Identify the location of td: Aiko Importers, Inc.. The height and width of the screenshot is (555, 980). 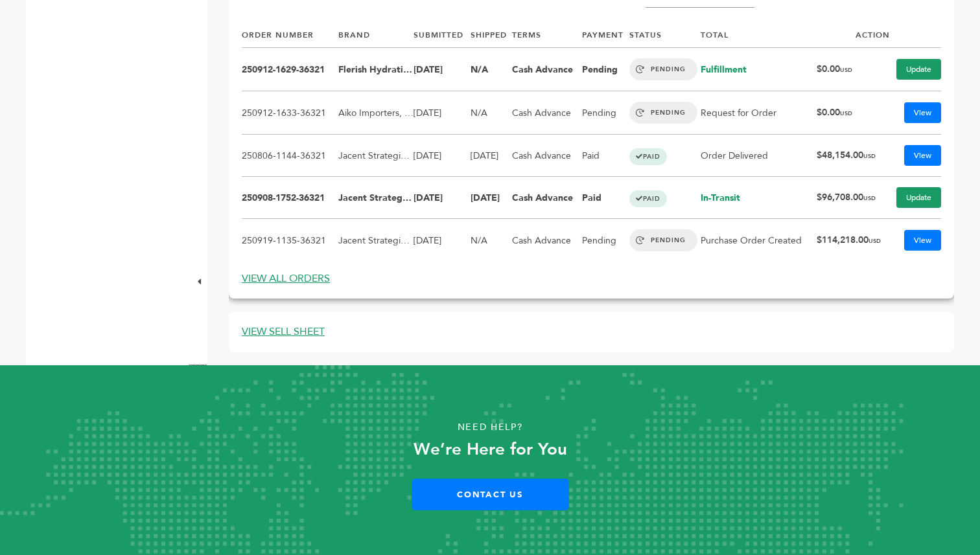
(376, 113).